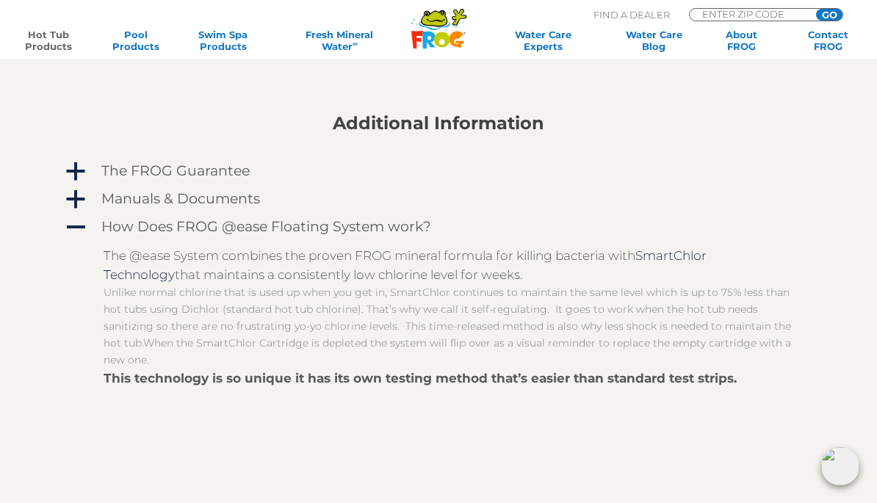 Image resolution: width=877 pixels, height=503 pixels. What do you see at coordinates (750, 14) in the screenshot?
I see `input: Zip Code Form` at bounding box center [750, 14].